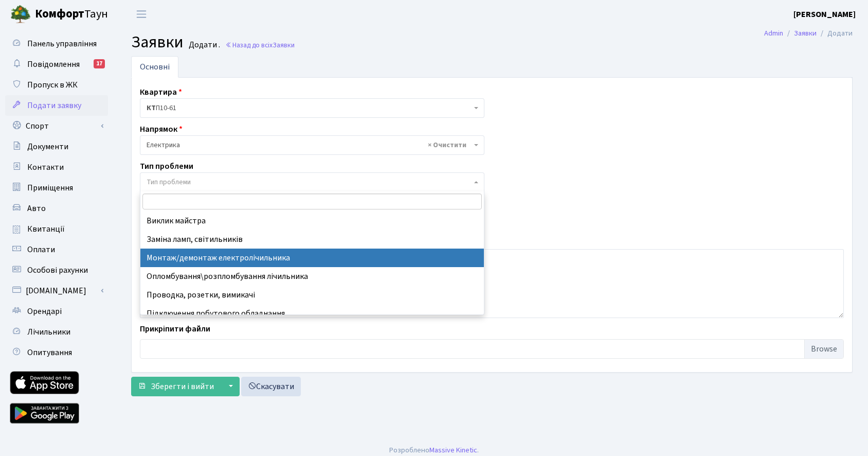 Image resolution: width=868 pixels, height=456 pixels. What do you see at coordinates (36, 208) in the screenshot?
I see `span: Авто` at bounding box center [36, 208].